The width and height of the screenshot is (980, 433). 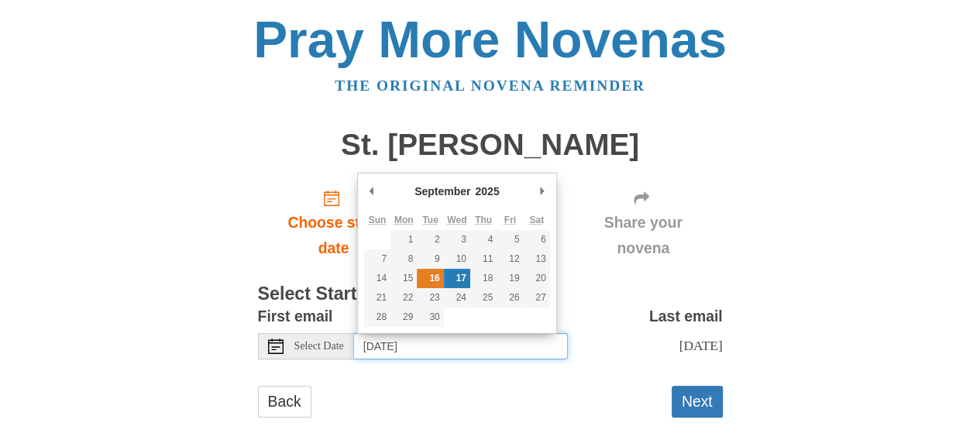 I want to click on button: 24, so click(x=457, y=298).